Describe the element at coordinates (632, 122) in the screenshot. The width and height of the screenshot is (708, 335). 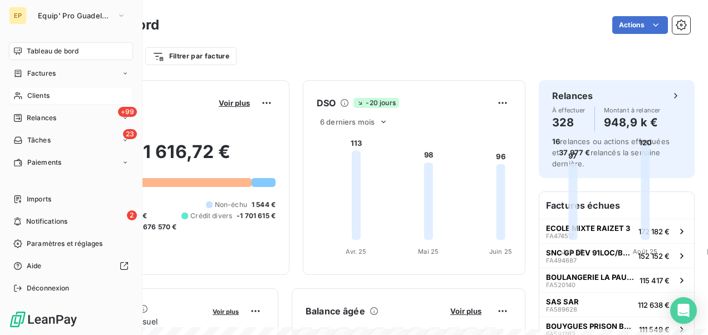
I see `h4: 948,9 k €` at that location.